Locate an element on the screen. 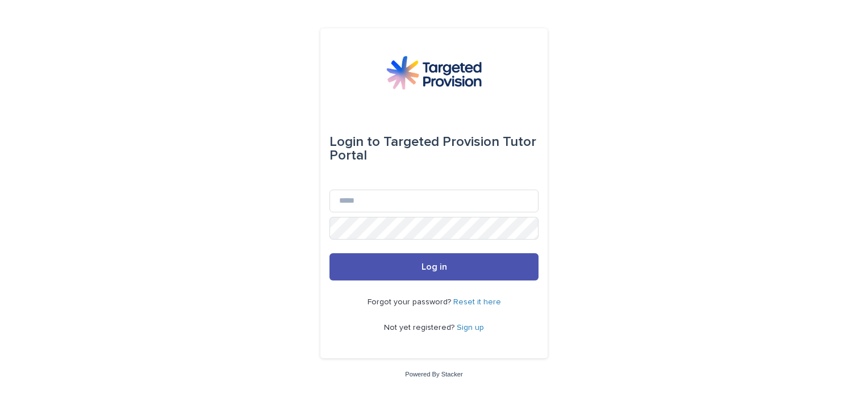 The image size is (868, 419). button: Log in is located at coordinates (434, 267).